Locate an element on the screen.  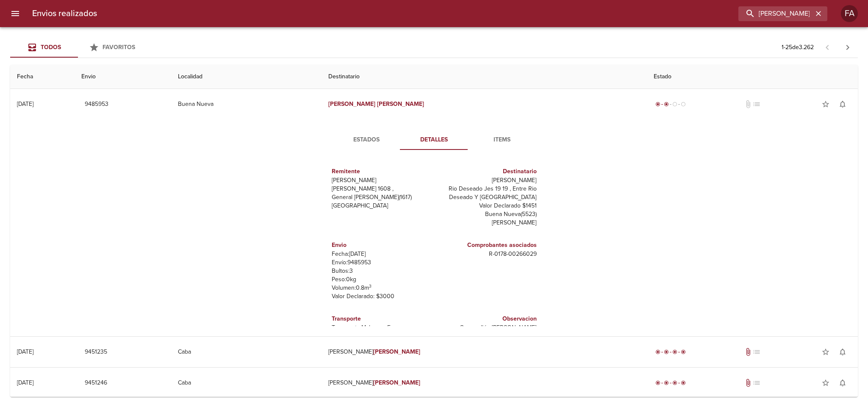
h6: Destinatario is located at coordinates (487, 171).